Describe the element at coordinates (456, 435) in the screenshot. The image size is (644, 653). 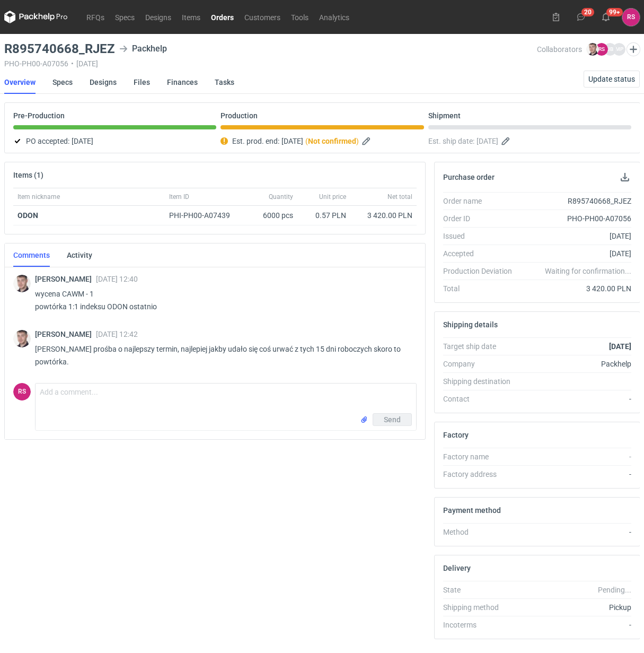
I see `h2: Factory` at that location.